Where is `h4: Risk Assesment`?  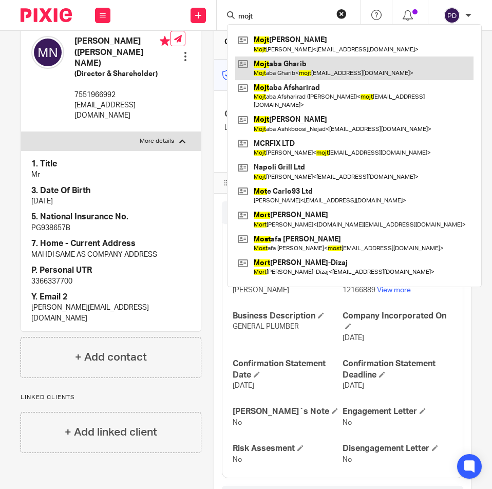
h4: Risk Assesment is located at coordinates (288, 449).